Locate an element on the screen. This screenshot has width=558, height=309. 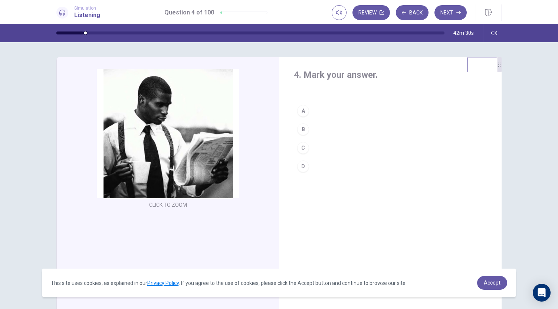
div: cookieconsent is located at coordinates (279, 283).